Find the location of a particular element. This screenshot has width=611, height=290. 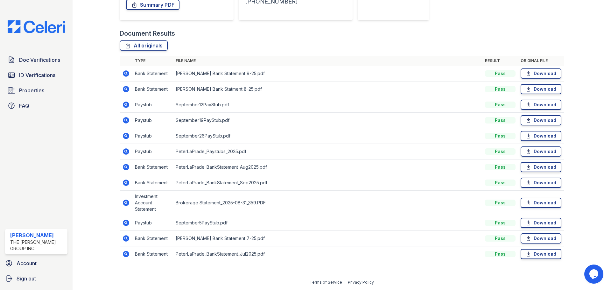

td: September19PayStub.pdf is located at coordinates (328, 120).